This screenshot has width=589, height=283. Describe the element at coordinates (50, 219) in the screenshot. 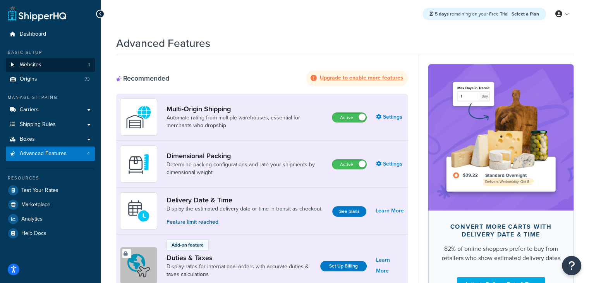

I see `li: Analytics` at that location.